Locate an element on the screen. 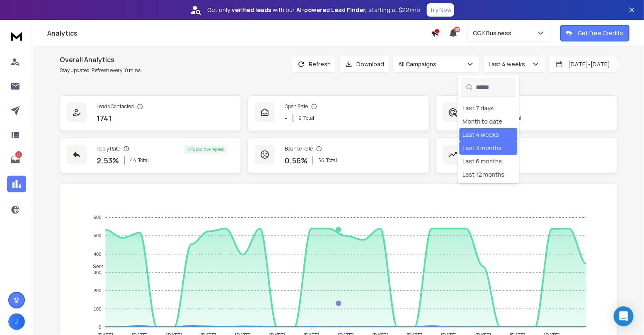 The image size is (644, 335). div: Last 4 weeks is located at coordinates (481, 135).